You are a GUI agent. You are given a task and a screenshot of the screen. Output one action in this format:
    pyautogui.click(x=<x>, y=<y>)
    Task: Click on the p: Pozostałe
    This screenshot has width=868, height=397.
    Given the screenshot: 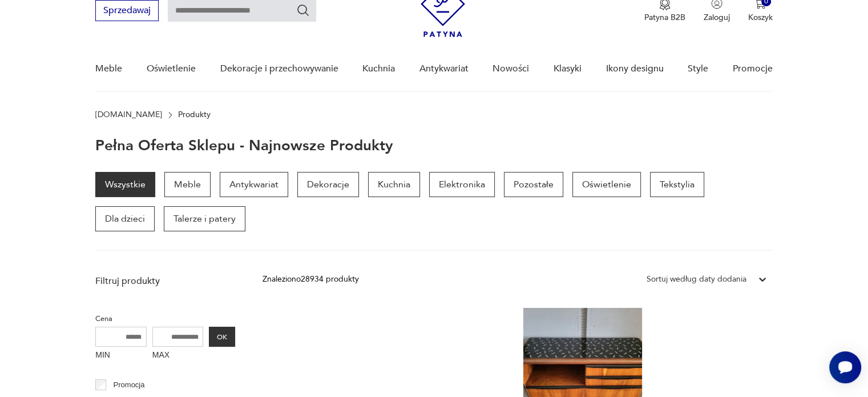 What is the action you would take?
    pyautogui.click(x=534, y=184)
    